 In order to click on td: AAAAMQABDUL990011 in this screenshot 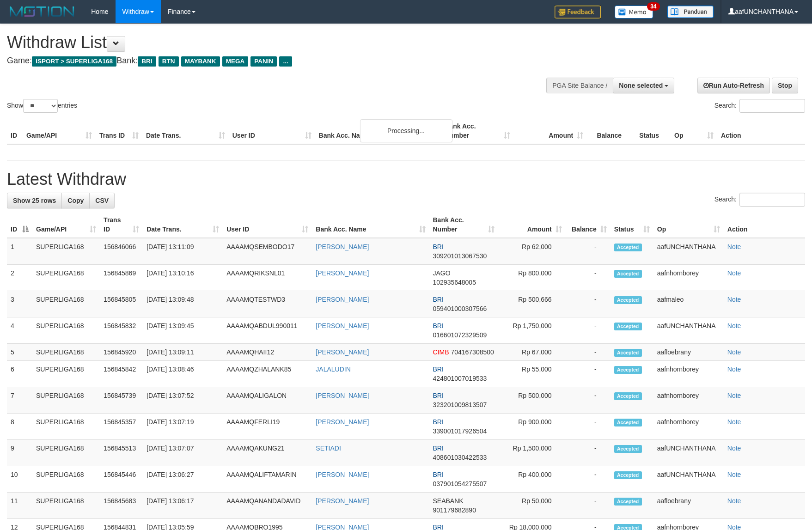, I will do `click(267, 330)`.